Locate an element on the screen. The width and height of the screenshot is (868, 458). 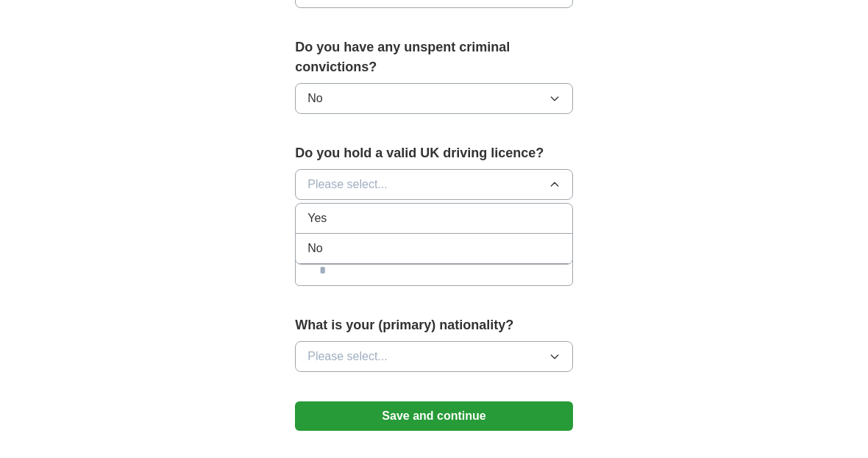
button: No is located at coordinates (434, 99).